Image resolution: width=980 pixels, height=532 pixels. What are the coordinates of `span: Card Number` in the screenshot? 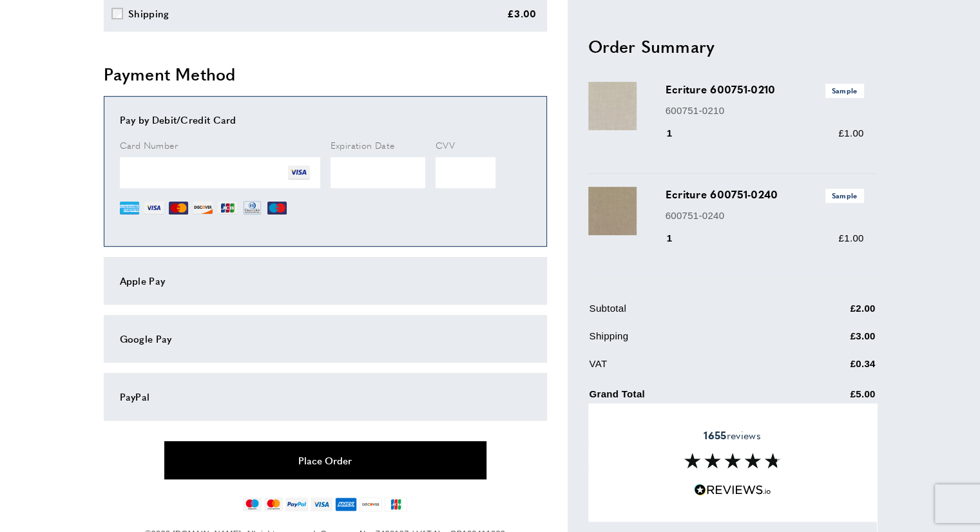 It's located at (149, 145).